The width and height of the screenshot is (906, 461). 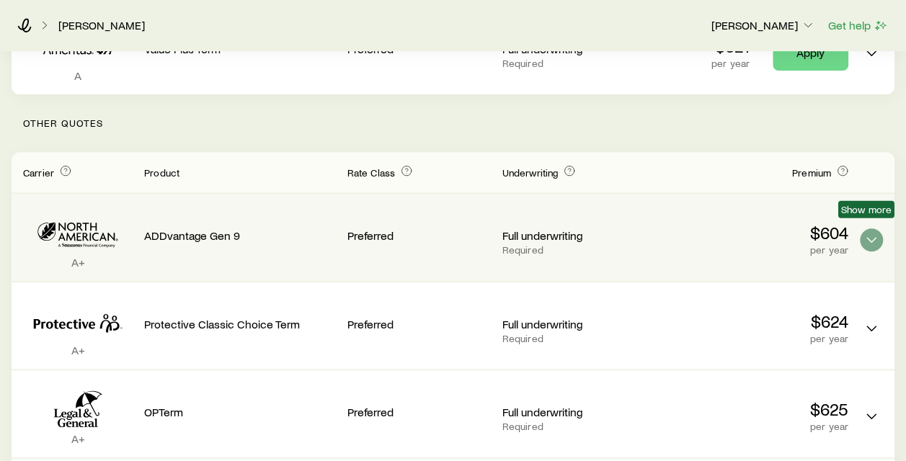 I want to click on span: Rate Class, so click(x=371, y=172).